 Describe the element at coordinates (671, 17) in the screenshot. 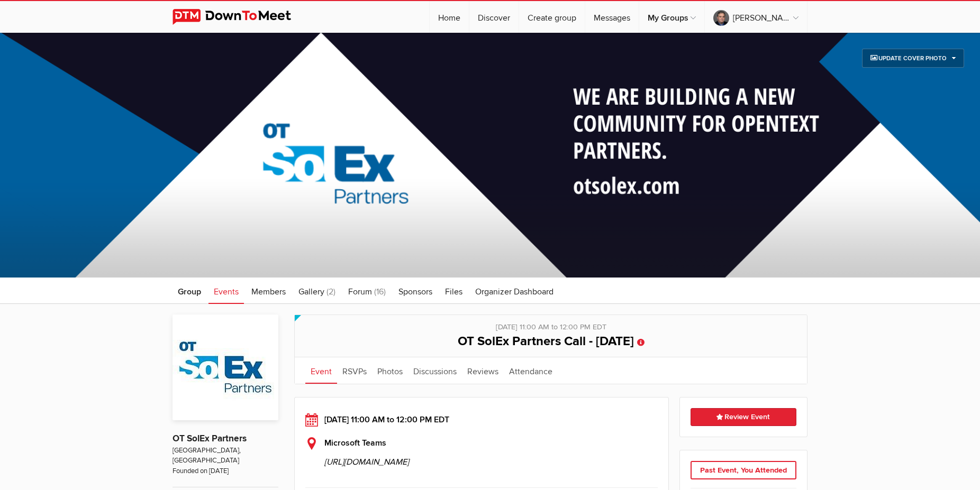

I see `a: My Groups` at that location.